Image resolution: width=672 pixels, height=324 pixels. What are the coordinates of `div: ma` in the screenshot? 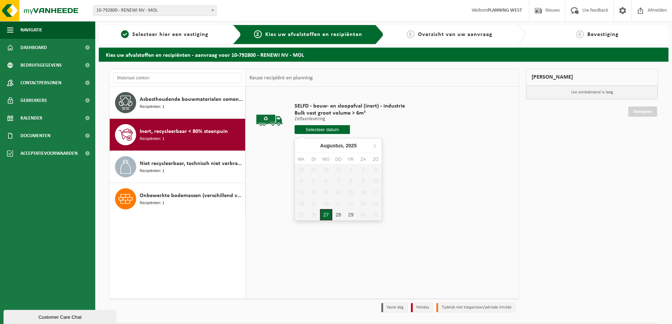 It's located at (301, 159).